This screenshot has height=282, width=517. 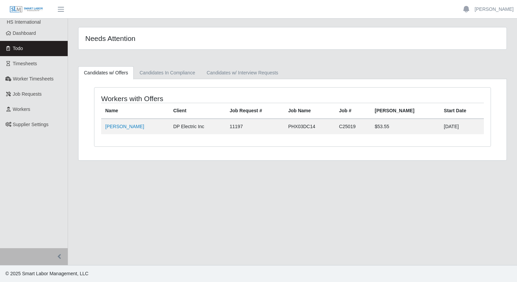 What do you see at coordinates (310, 127) in the screenshot?
I see `td: PHX03DC14` at bounding box center [310, 127].